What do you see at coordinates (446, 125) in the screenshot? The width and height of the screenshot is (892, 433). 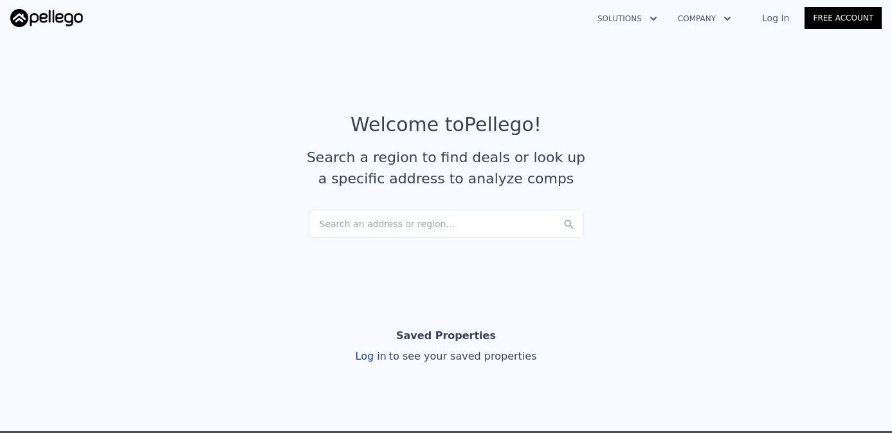 I see `div: Welcome to Pellego !` at bounding box center [446, 125].